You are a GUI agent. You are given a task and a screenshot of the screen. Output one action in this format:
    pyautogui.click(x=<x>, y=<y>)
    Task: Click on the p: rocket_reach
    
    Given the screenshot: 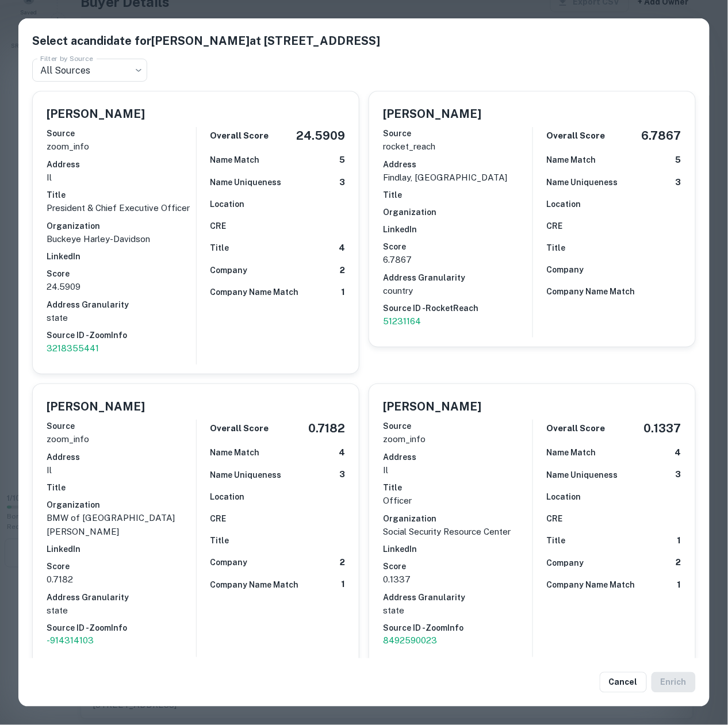 What is the action you would take?
    pyautogui.click(x=458, y=147)
    